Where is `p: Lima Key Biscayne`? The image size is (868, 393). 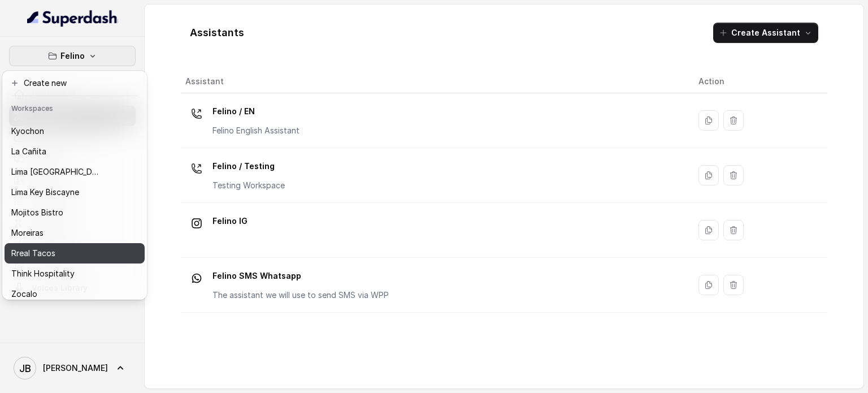 p: Lima Key Biscayne is located at coordinates (45, 192).